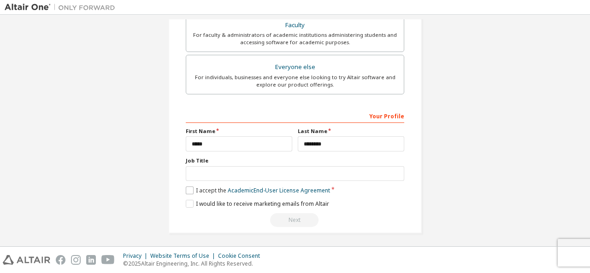 The image size is (590, 273). I want to click on img: linkedin.svg, so click(91, 260).